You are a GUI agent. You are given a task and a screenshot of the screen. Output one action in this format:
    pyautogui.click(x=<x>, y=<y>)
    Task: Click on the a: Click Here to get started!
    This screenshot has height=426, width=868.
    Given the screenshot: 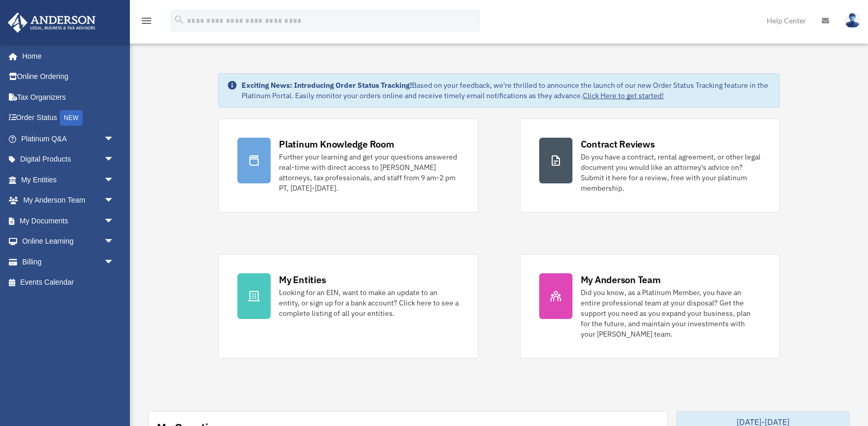 What is the action you would take?
    pyautogui.click(x=624, y=96)
    